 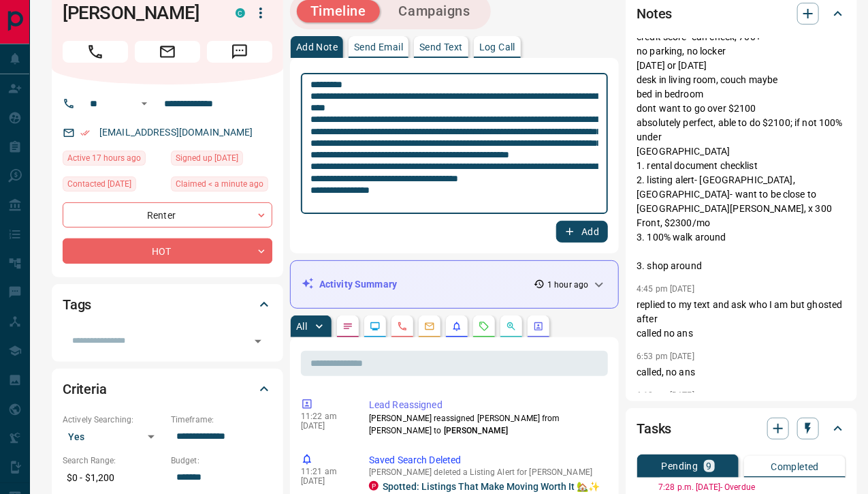 What do you see at coordinates (680, 466) in the screenshot?
I see `p: Pending` at bounding box center [680, 466].